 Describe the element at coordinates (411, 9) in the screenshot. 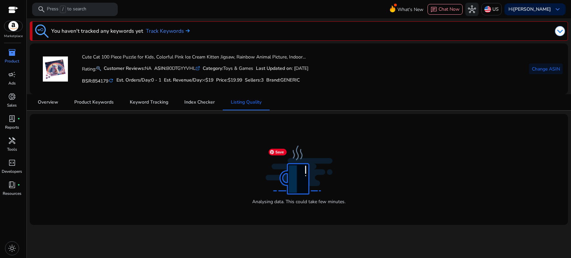

I see `span: What's New` at that location.